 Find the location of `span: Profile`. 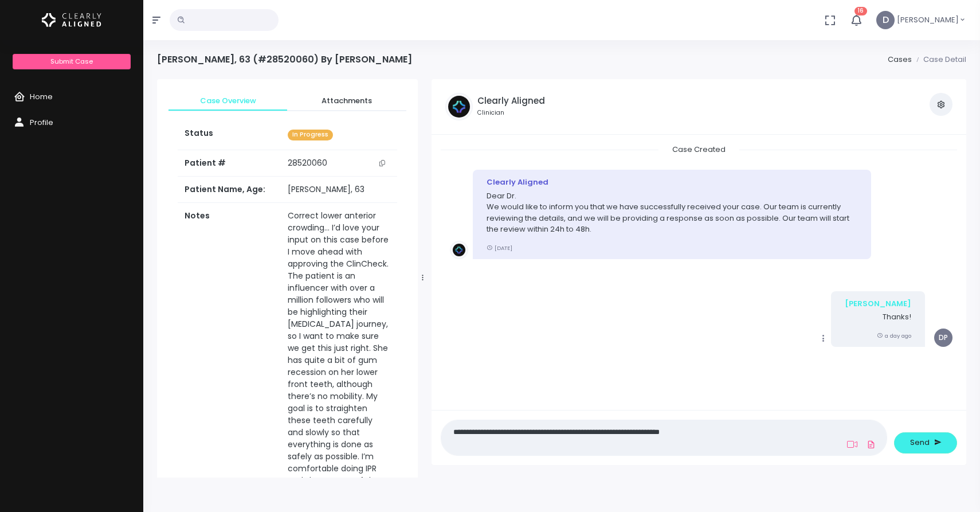

span: Profile is located at coordinates (41, 122).